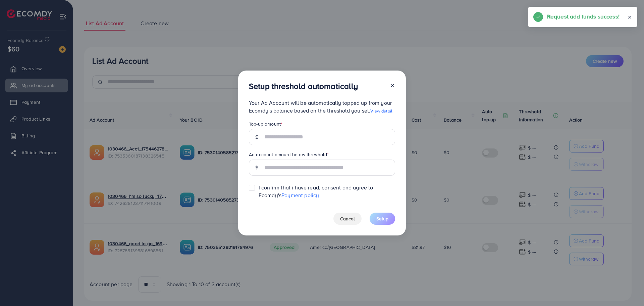  Describe the element at coordinates (381, 111) in the screenshot. I see `a: View detail` at that location.